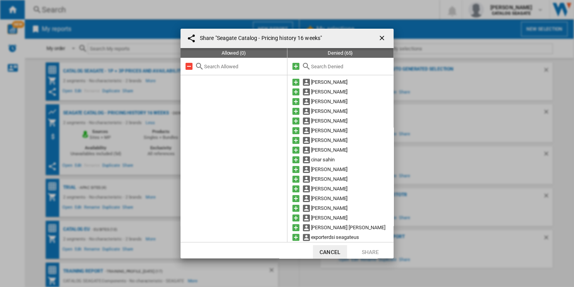 The height and width of the screenshot is (287, 574). What do you see at coordinates (383, 39) in the screenshot?
I see `ng-md-icon: getI18NText('BUTTONS.CLOSE_DIALOG')` at bounding box center [383, 39].